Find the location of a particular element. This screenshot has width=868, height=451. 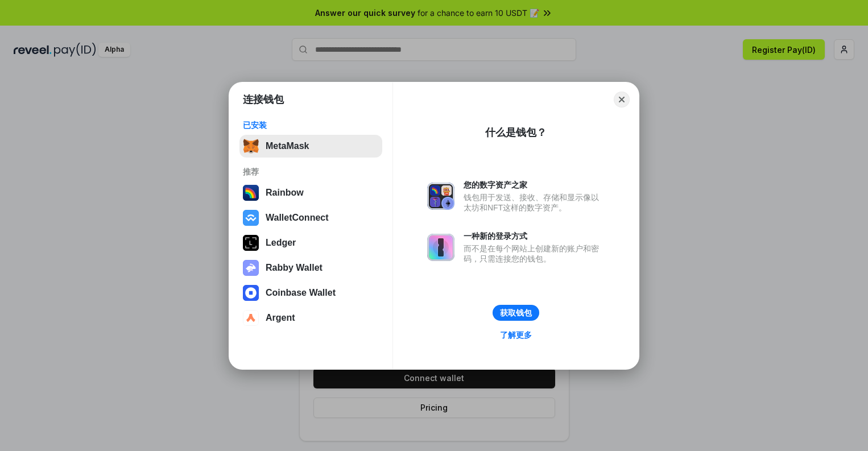

div: 什么是钱包？ is located at coordinates (516, 132).